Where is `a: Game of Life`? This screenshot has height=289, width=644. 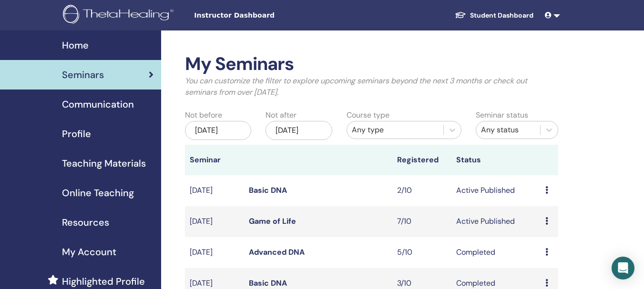 a: Game of Life is located at coordinates (273, 221).